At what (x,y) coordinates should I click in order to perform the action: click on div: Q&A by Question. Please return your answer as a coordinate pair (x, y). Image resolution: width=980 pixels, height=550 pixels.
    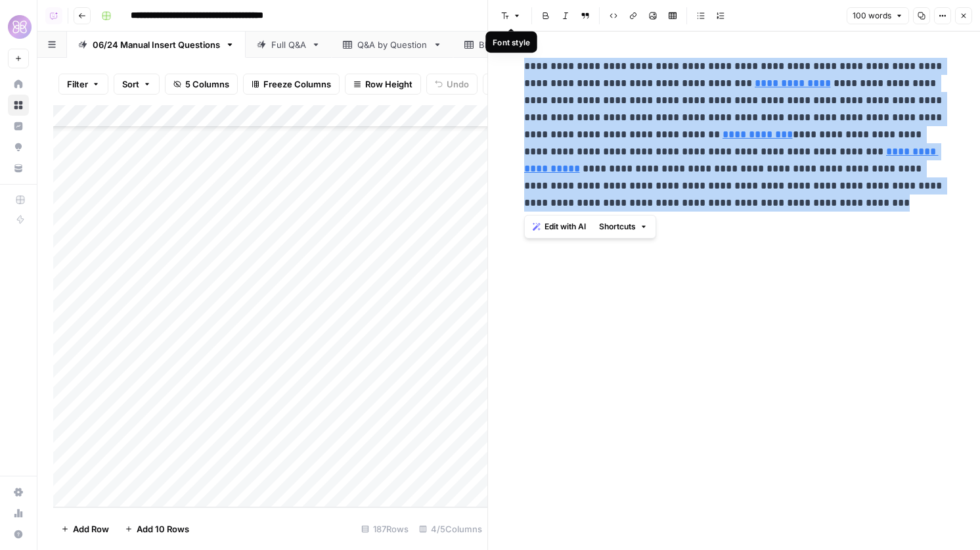
    Looking at the image, I should click on (392, 44).